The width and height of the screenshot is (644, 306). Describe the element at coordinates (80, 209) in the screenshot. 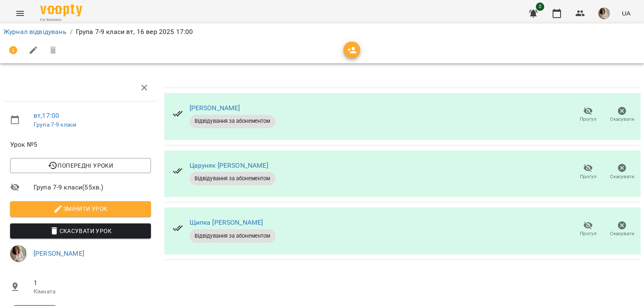

I see `span: Змінити урок` at that location.